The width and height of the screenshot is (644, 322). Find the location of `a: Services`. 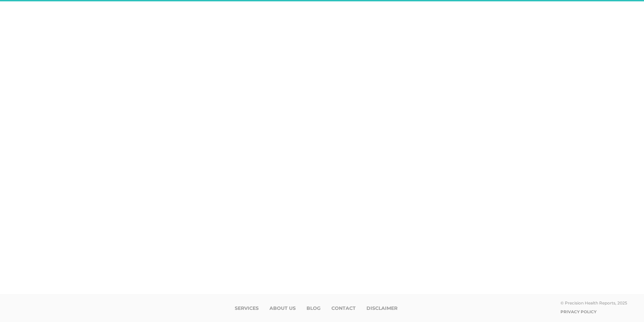

a: Services is located at coordinates (246, 308).